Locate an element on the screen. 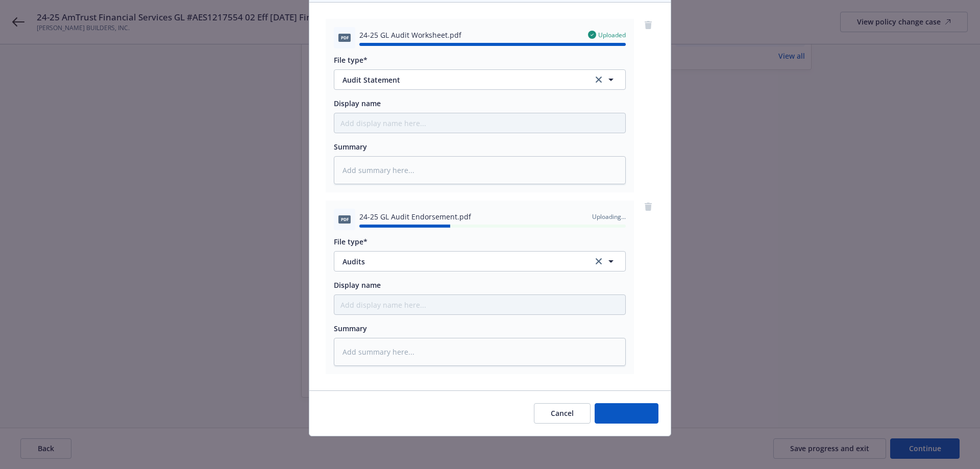 Image resolution: width=980 pixels, height=469 pixels. span: 24-25 GL Audit Worksheet.pdf is located at coordinates (410, 35).